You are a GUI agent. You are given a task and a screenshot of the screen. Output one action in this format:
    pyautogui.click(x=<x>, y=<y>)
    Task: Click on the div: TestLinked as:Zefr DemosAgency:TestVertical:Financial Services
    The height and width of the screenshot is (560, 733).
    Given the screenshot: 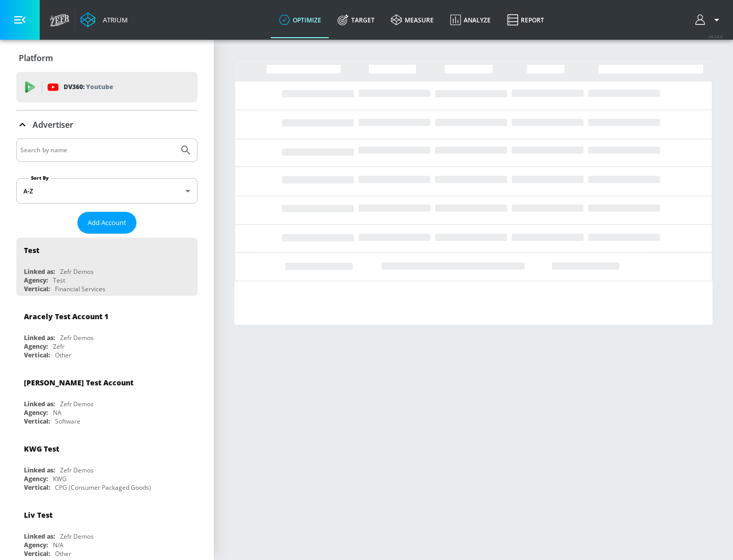 What is the action you would take?
    pyautogui.click(x=107, y=266)
    